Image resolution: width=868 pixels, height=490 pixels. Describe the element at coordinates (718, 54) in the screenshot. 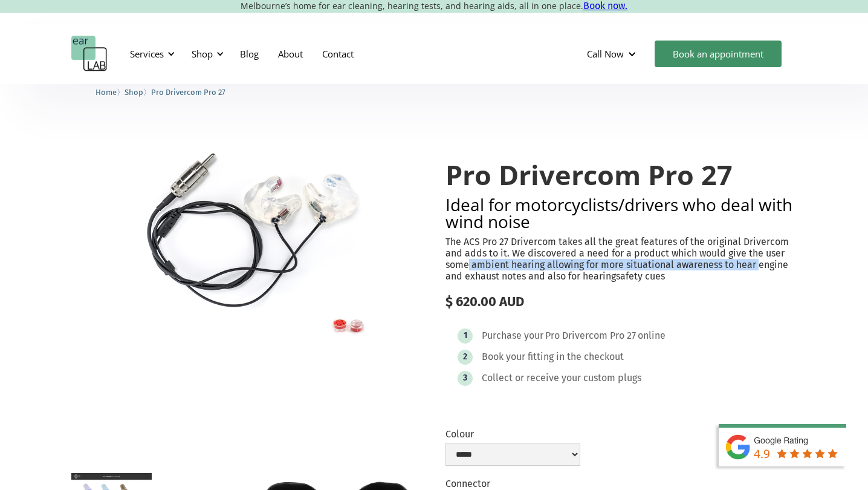

I see `a: Book an appointment` at that location.